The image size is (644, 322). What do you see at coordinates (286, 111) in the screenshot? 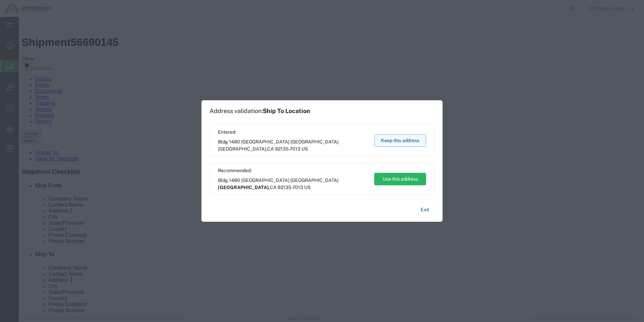
I see `span: Ship To Location` at bounding box center [286, 111].